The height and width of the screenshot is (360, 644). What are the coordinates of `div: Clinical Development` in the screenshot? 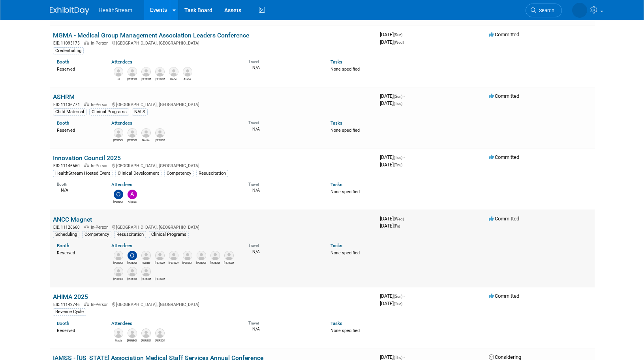 It's located at (138, 173).